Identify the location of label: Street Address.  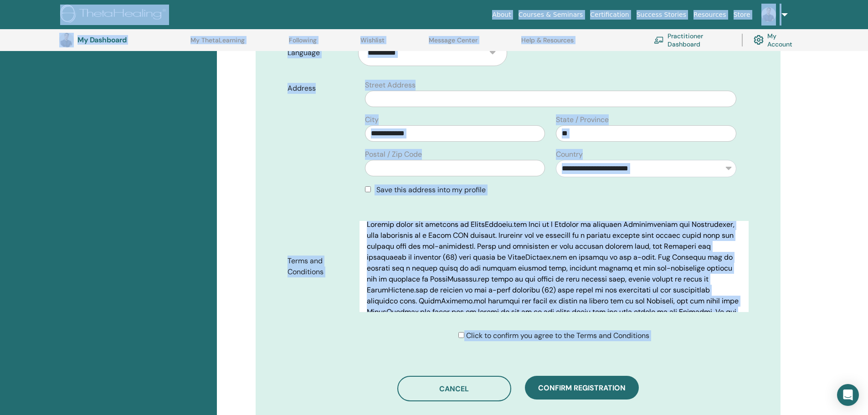
(390, 85).